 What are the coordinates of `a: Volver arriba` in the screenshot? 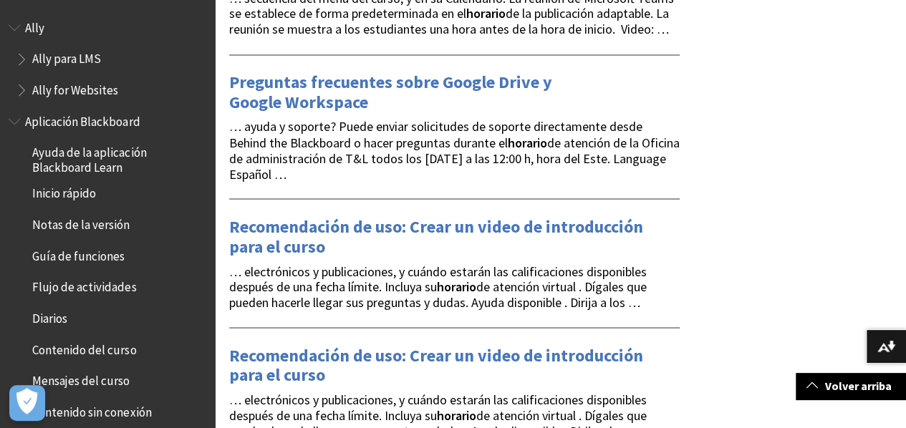 It's located at (851, 386).